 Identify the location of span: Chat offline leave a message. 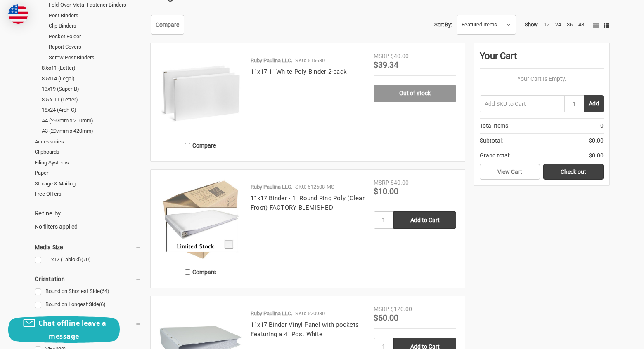
(72, 330).